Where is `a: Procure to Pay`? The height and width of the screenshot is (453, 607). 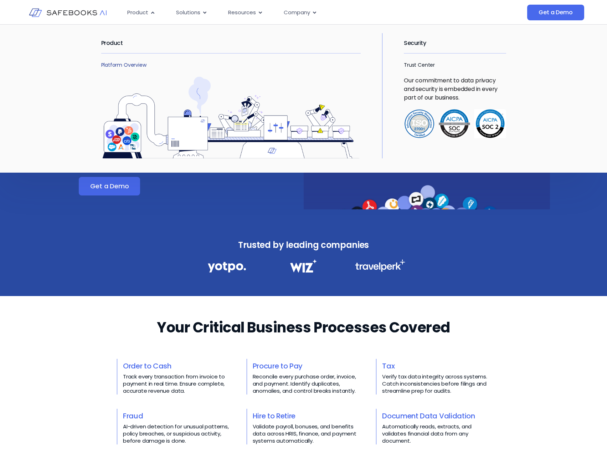
a: Procure to Pay is located at coordinates (278, 366).